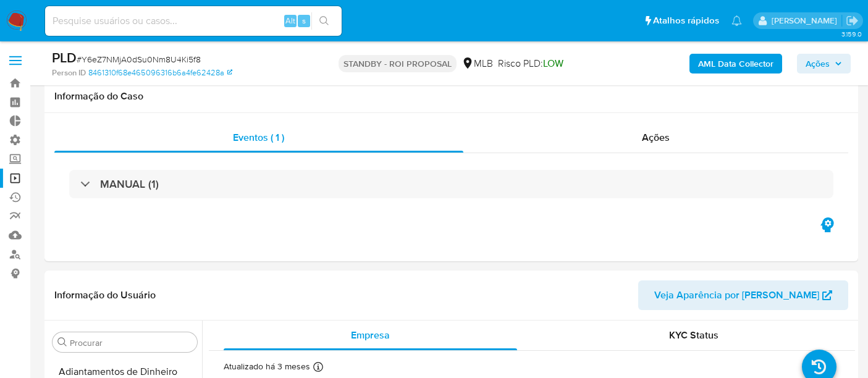 This screenshot has height=378, width=868. Describe the element at coordinates (304, 21) in the screenshot. I see `span: s` at that location.